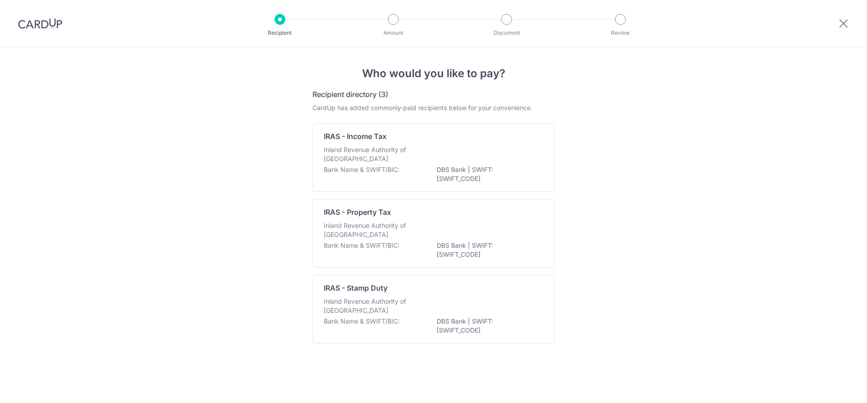 The height and width of the screenshot is (403, 867). I want to click on p: Recipient, so click(280, 33).